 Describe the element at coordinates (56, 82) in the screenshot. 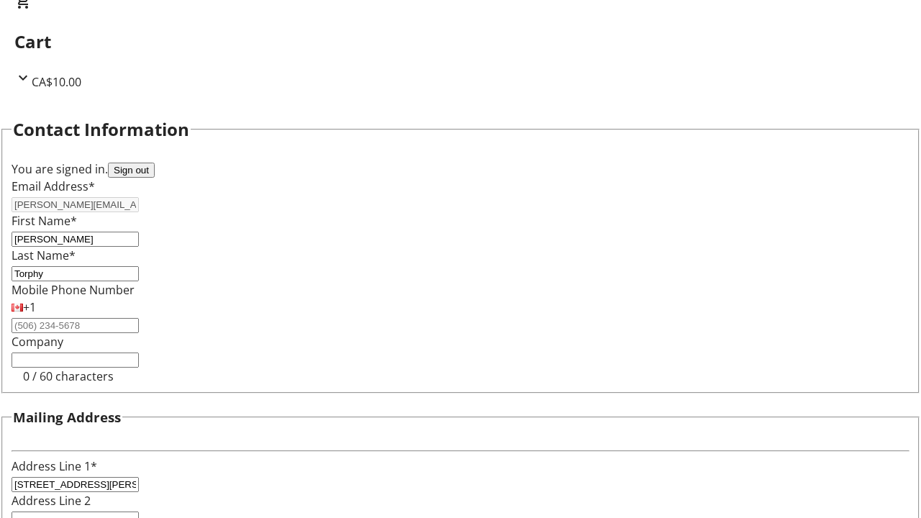

I see `span: CA$10.00` at that location.